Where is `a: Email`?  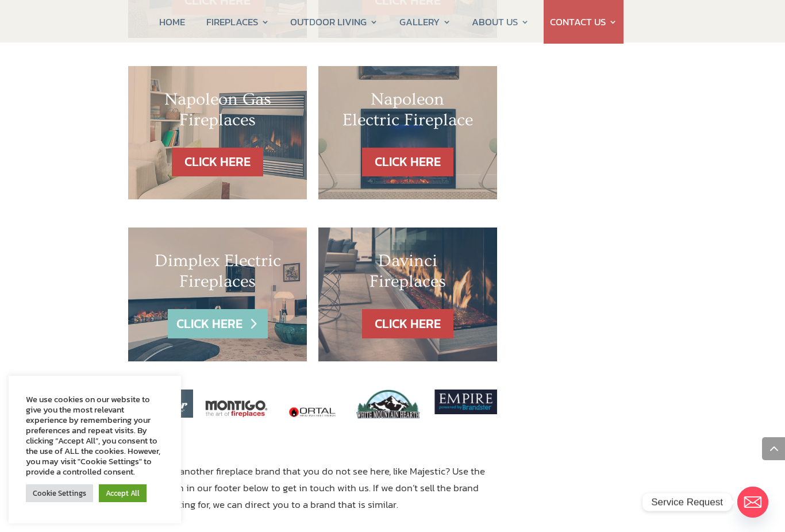
a: Email is located at coordinates (753, 502).